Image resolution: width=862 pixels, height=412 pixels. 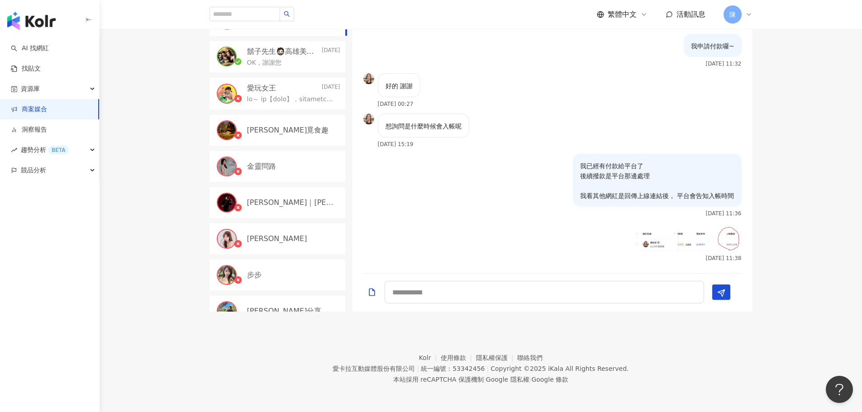 What do you see at coordinates (287, 14) in the screenshot?
I see `span: search` at bounding box center [287, 14].